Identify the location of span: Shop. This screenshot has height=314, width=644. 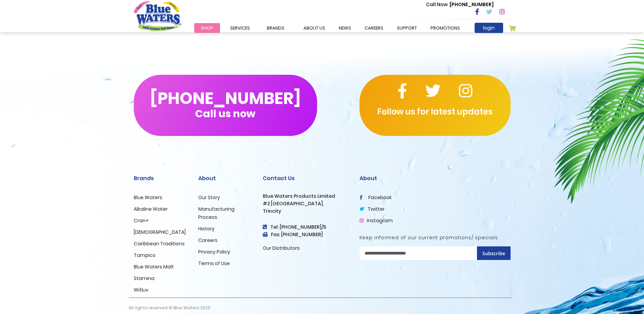
(207, 28).